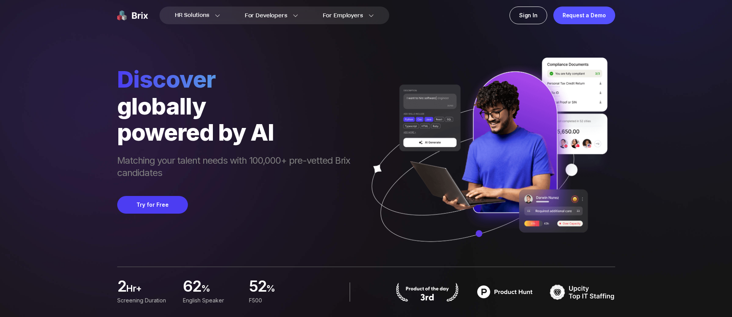 The width and height of the screenshot is (732, 317). Describe the element at coordinates (145, 300) in the screenshot. I see `div: Screening duration` at that location.